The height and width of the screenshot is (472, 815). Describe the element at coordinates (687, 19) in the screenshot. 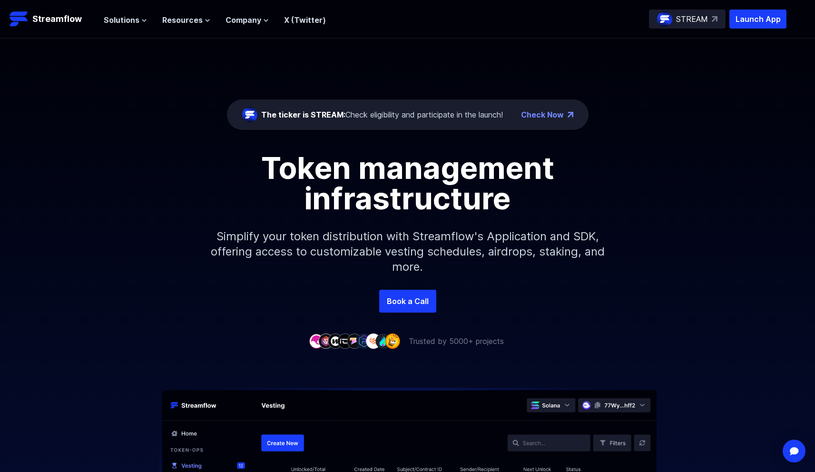

I see `a: STREAM` at that location.